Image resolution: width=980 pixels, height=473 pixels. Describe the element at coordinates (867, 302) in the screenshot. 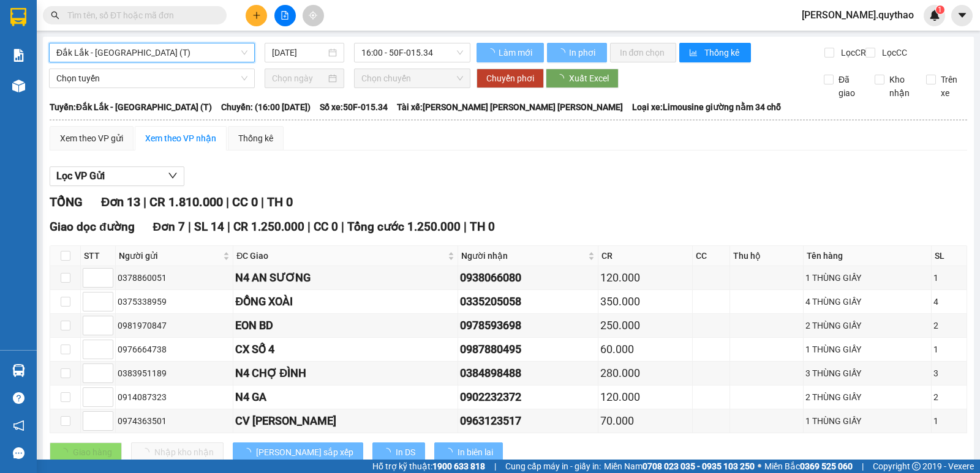

I see `div: 4 THÙNG GIẤY` at that location.